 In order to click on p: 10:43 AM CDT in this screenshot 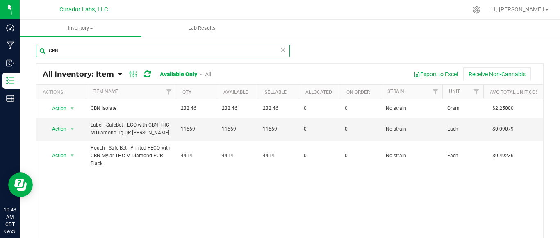, I will do `click(10, 217)`.